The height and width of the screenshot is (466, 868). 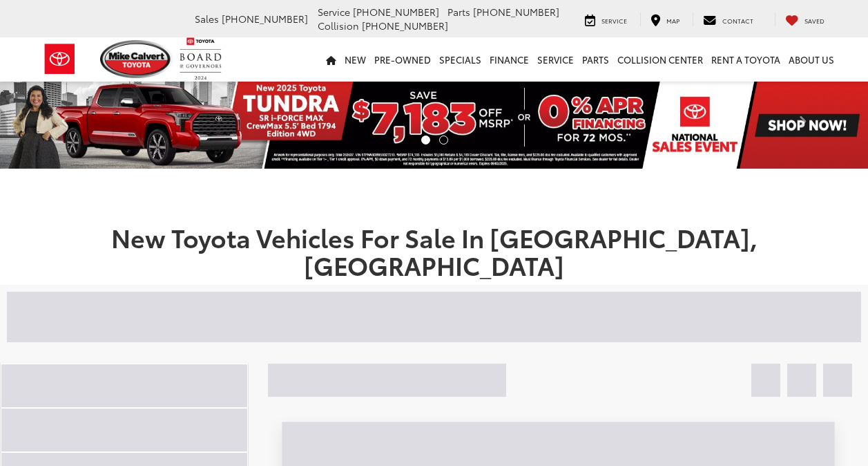 I want to click on img: Toyota, so click(x=60, y=59).